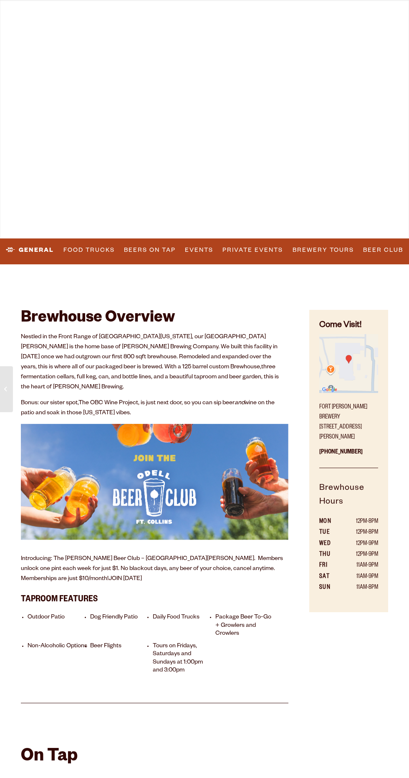  What do you see at coordinates (330, 566) in the screenshot?
I see `th: FRI` at bounding box center [330, 566].